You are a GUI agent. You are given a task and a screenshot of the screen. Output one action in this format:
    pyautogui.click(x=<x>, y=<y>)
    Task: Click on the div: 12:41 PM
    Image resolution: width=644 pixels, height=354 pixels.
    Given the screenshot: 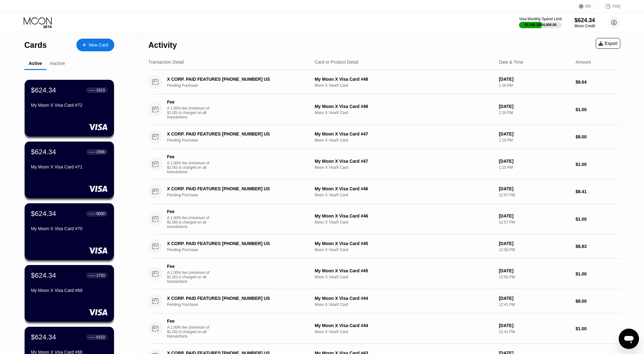 What is the action you would take?
    pyautogui.click(x=535, y=304)
    